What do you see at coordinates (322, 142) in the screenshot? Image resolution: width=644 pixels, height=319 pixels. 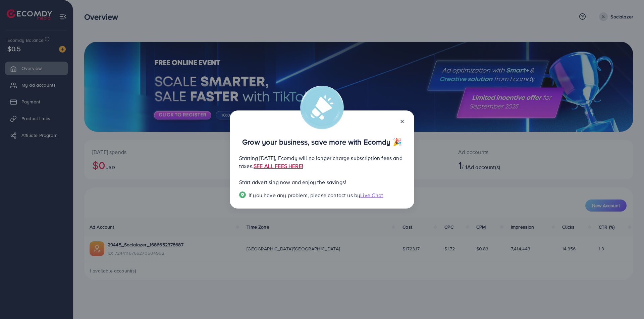 I see `p: Grow your business, save more with Ecomdy 🎉` at bounding box center [322, 142].